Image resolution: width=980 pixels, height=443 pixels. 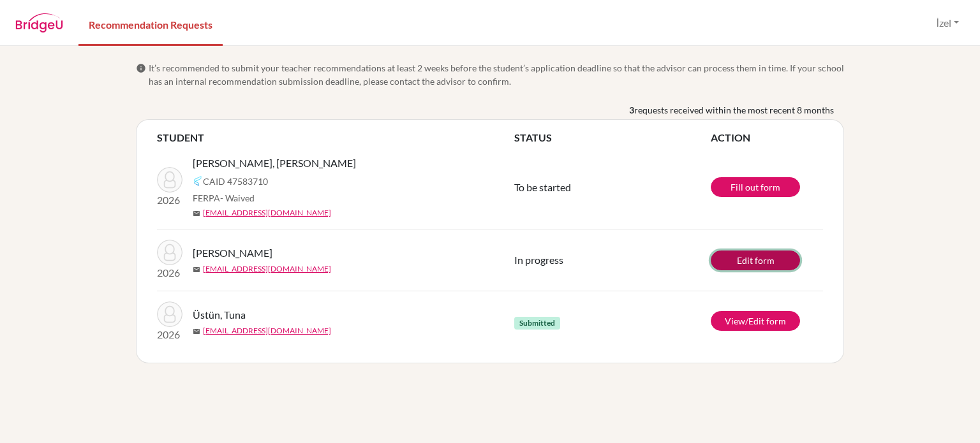 What do you see at coordinates (198, 181) in the screenshot?
I see `img: Common App logo` at bounding box center [198, 181].